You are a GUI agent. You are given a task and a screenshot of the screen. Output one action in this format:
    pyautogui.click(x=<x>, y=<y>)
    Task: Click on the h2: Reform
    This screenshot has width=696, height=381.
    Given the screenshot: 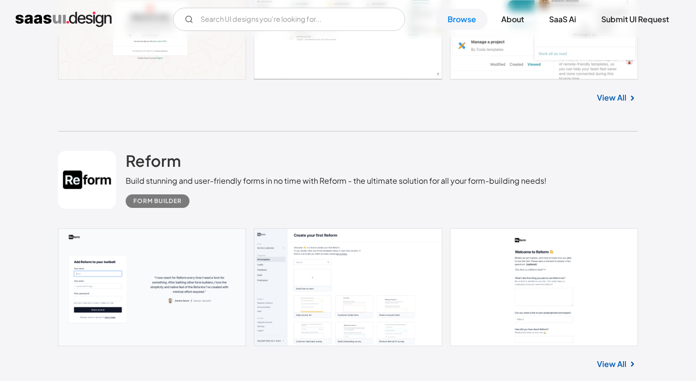 What is the action you would take?
    pyautogui.click(x=153, y=160)
    